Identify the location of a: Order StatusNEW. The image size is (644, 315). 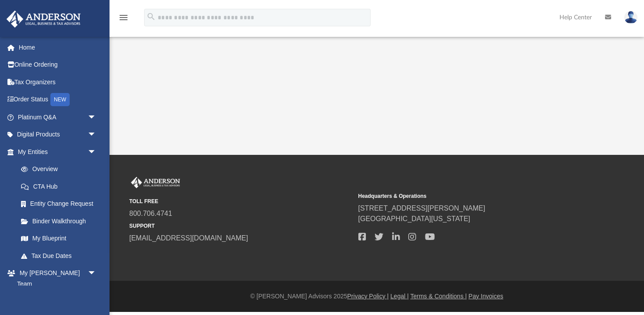
(58, 99).